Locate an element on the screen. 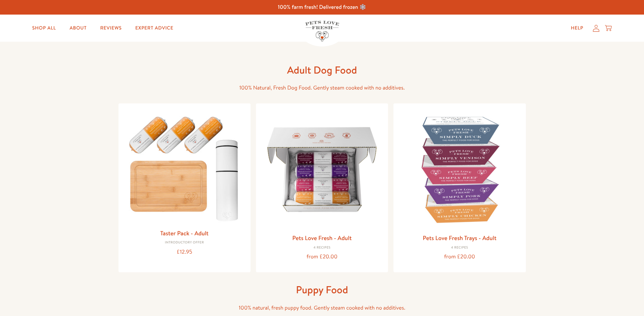 The image size is (644, 316). h1: Adult Dog Food is located at coordinates (322, 70).